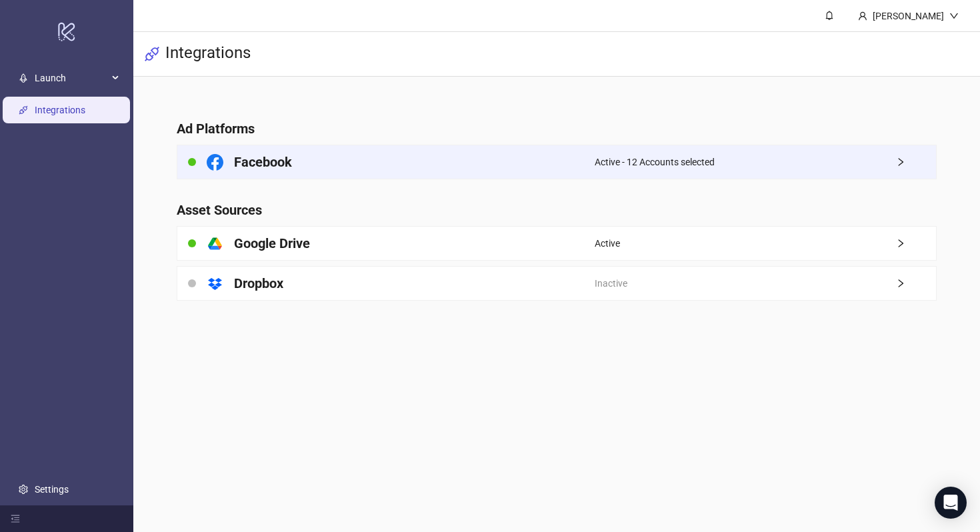 This screenshot has height=532, width=980. Describe the element at coordinates (263, 162) in the screenshot. I see `h4: Facebook` at that location.